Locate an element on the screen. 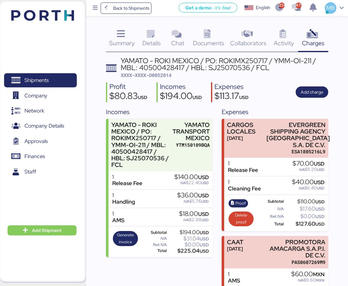 This screenshot has width=348, height=286. span: Add charge is located at coordinates (312, 92).